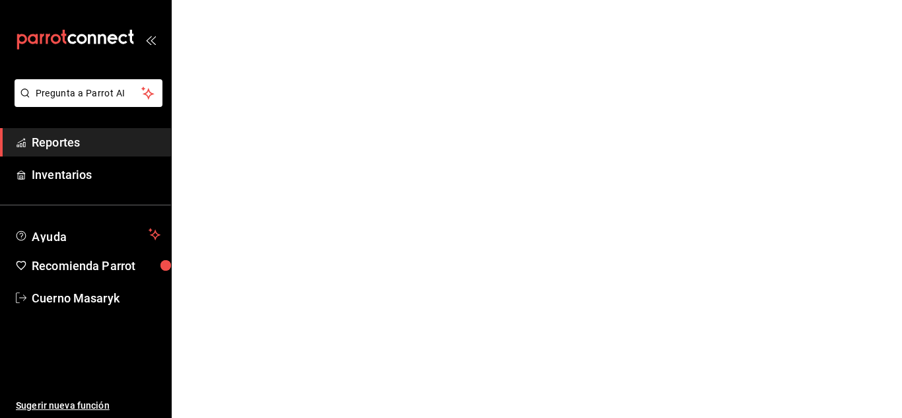 Image resolution: width=902 pixels, height=418 pixels. What do you see at coordinates (96, 174) in the screenshot?
I see `span: Inventarios` at bounding box center [96, 174].